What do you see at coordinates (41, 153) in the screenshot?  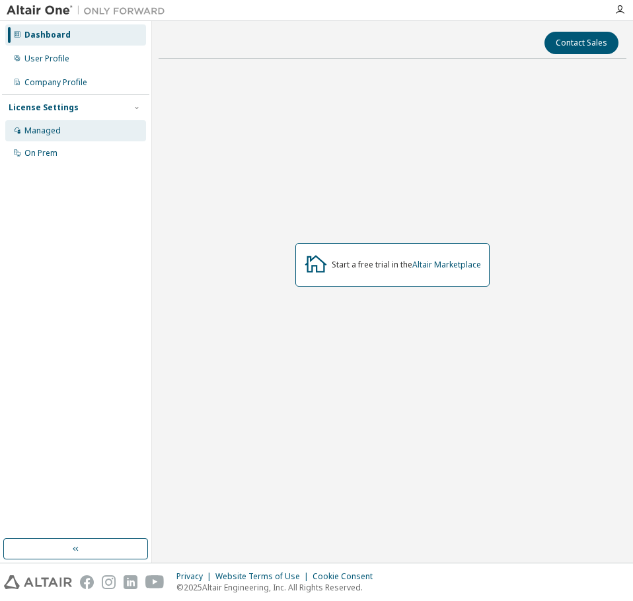 I see `div: On Prem` at bounding box center [41, 153].